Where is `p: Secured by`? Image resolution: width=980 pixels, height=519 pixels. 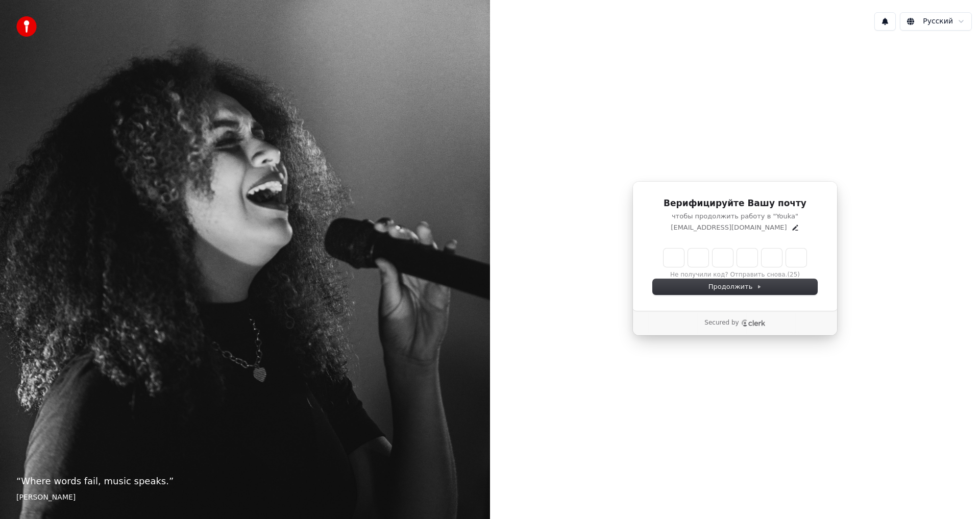 p: Secured by is located at coordinates (721, 323).